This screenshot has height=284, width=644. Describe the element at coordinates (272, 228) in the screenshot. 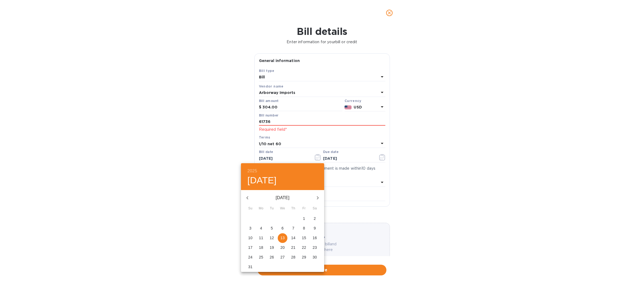

I see `p: 5` at that location.